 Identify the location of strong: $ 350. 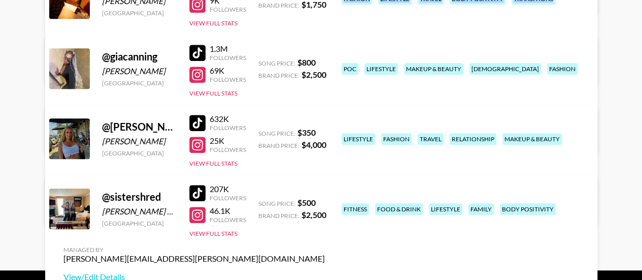
(307, 132).